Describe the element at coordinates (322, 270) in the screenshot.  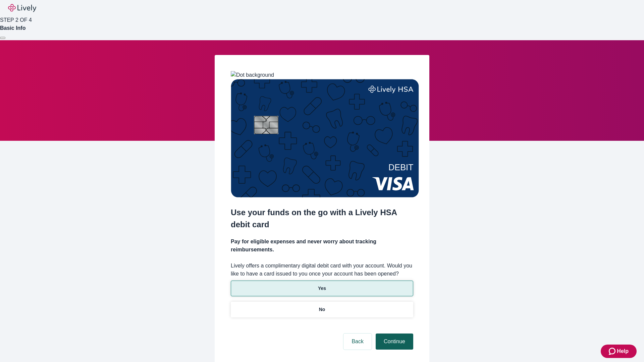
I see `label: Lively offers a complimentary digital debit card with your account. Would you like to have a card...` at that location.